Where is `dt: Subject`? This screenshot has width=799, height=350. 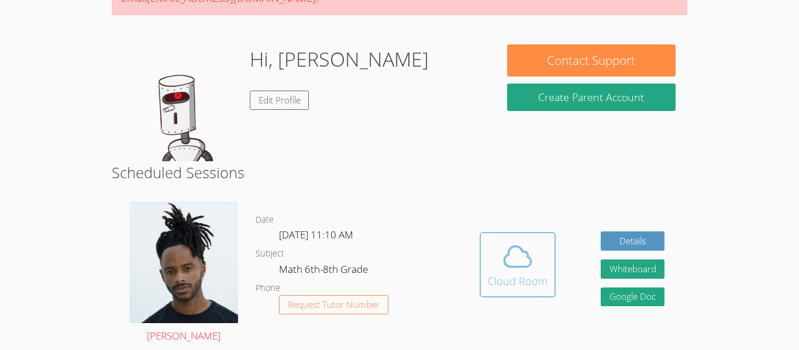
dt: Subject is located at coordinates (270, 254).